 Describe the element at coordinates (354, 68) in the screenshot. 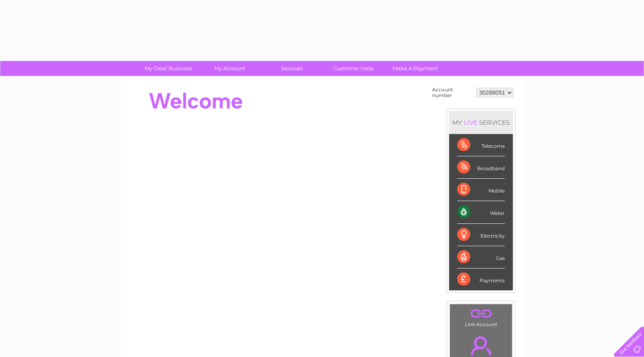

I see `a: Customer Help` at that location.